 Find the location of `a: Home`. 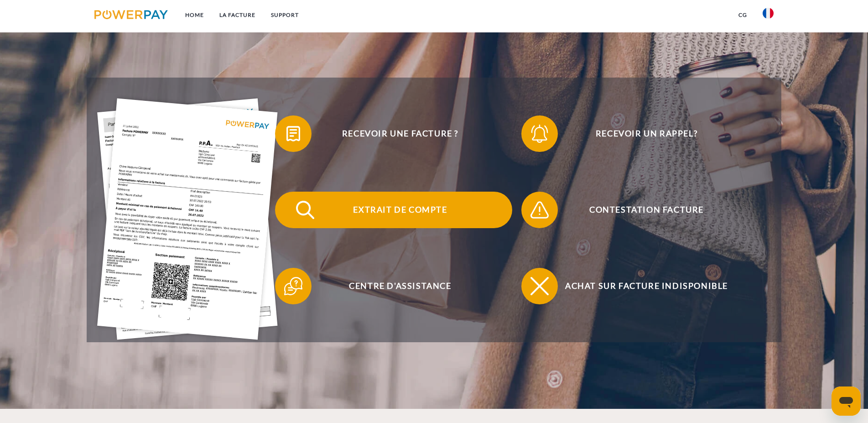

a: Home is located at coordinates (194, 15).